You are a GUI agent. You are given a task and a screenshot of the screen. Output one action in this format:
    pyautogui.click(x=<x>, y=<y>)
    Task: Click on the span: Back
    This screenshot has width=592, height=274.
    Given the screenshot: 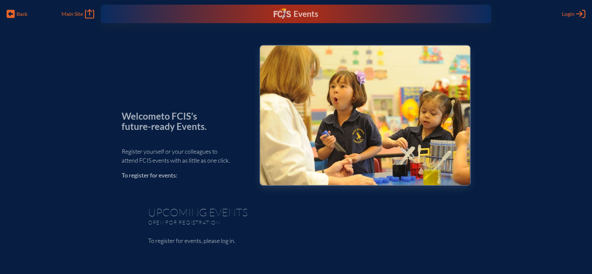 What is the action you would take?
    pyautogui.click(x=22, y=14)
    